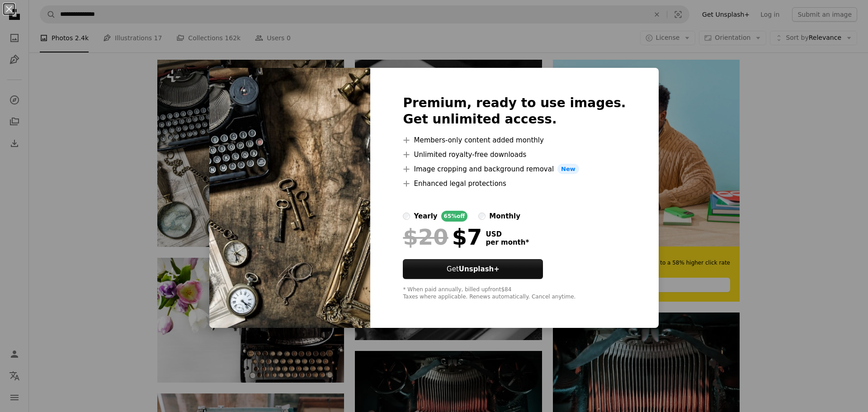 The width and height of the screenshot is (868, 412). What do you see at coordinates (514, 111) in the screenshot?
I see `h2: Premium, ready to use images. Get unlimited access.` at bounding box center [514, 111].